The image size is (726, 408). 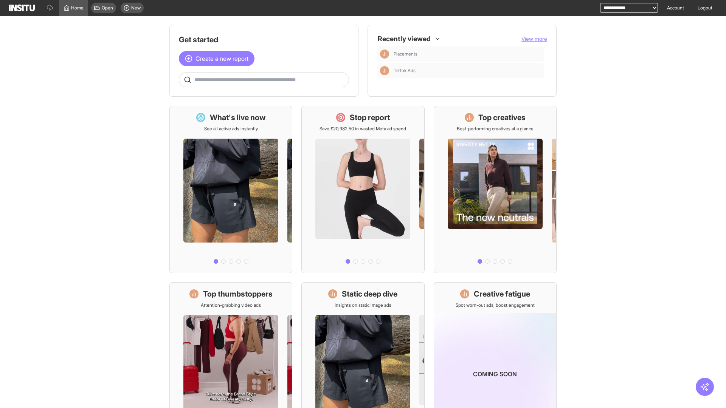 I want to click on span: Open, so click(x=107, y=8).